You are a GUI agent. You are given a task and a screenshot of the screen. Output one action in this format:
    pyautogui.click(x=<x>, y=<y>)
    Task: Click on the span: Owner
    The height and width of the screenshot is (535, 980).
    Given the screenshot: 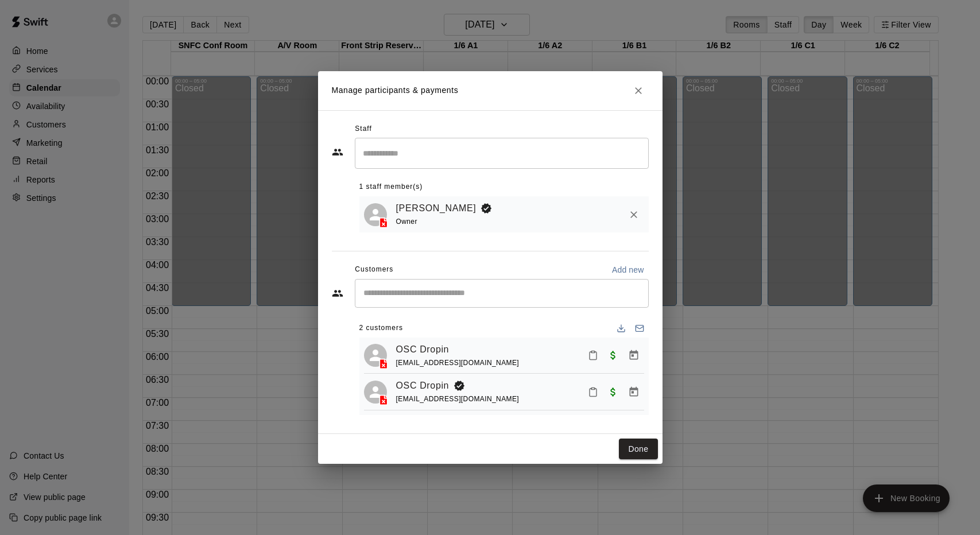 What is the action you would take?
    pyautogui.click(x=406, y=221)
    